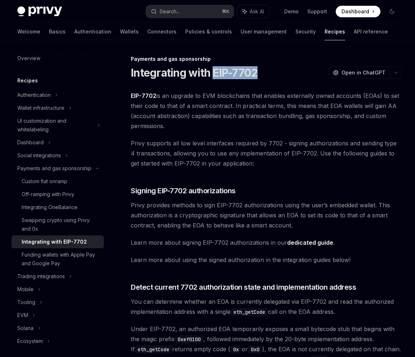 Image resolution: width=415 pixels, height=357 pixels. Describe the element at coordinates (266, 243) in the screenshot. I see `span: Learn more about signing EIP-7702 authorizations in our .` at that location.